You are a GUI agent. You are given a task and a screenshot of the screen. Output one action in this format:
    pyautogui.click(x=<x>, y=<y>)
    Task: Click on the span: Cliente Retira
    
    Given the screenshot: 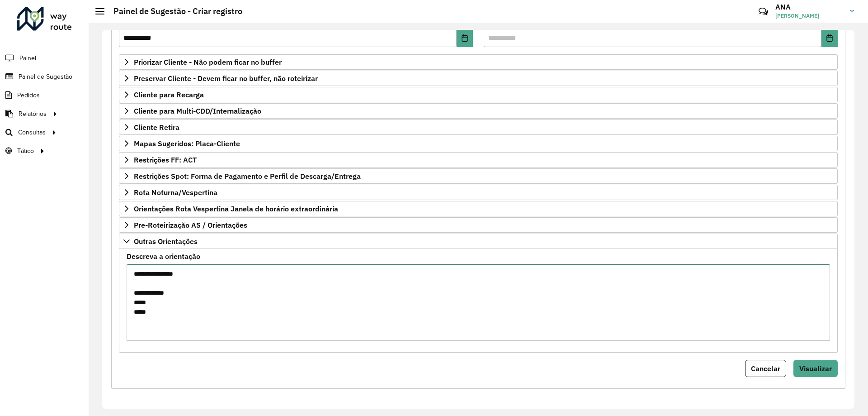 What is the action you would take?
    pyautogui.click(x=157, y=127)
    